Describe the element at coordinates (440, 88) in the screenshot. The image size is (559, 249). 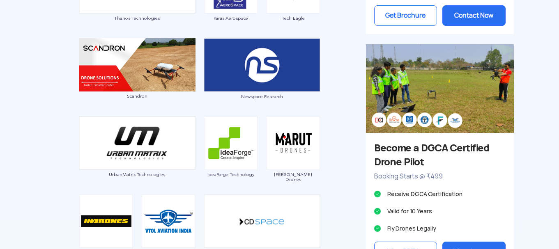
I see `img: bg_sideadtraining.png` at that location.